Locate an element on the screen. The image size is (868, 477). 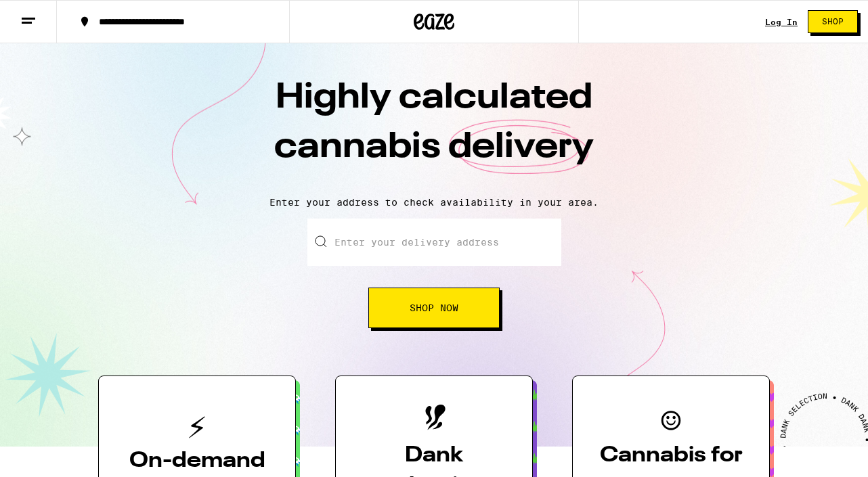
a: Log In is located at coordinates (781, 22).